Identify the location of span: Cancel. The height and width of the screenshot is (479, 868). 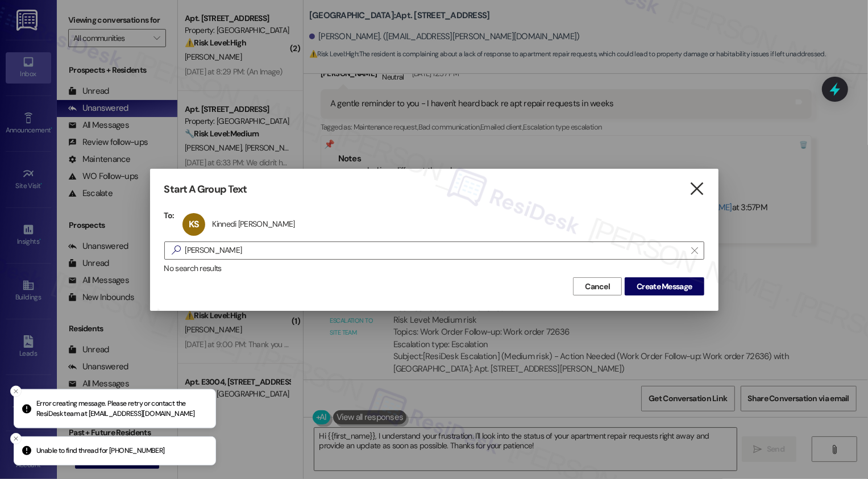
(597, 286).